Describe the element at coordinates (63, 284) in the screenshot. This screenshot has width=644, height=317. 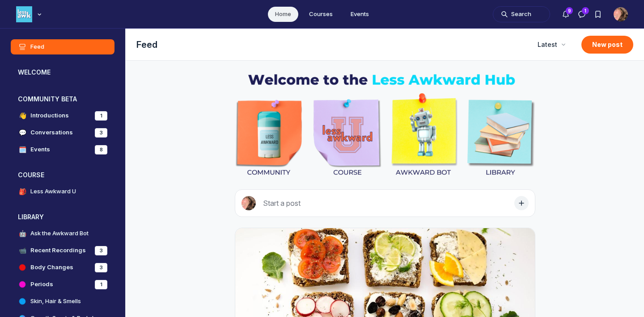
I see `a: Periods1` at that location.